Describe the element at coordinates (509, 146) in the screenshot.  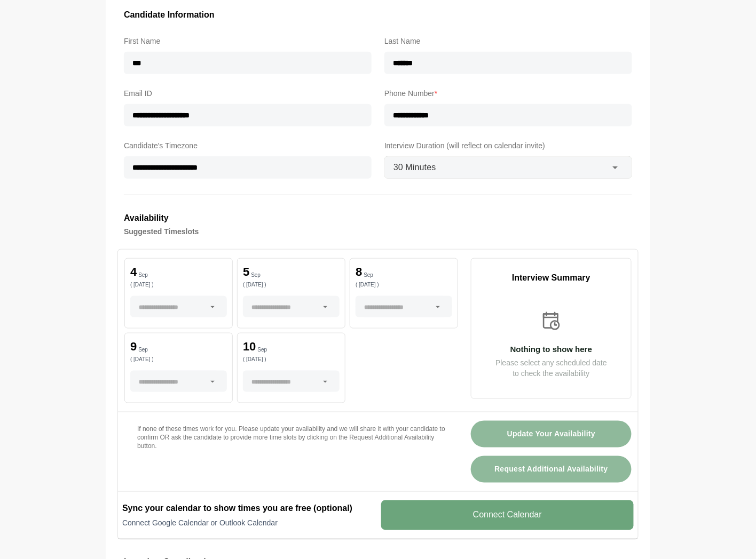
I see `label: Interview Duration (will reflect on calendar invite)` at that location.